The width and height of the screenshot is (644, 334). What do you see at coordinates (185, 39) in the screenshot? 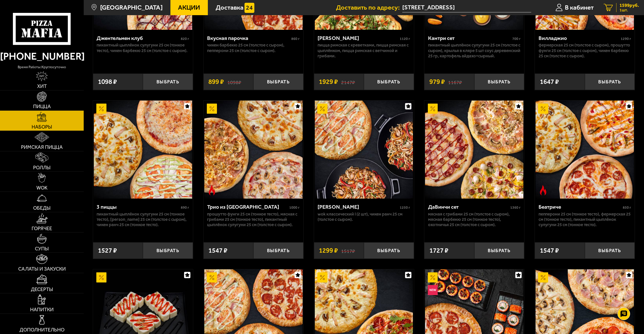
I see `span: 820 г` at bounding box center [185, 39].